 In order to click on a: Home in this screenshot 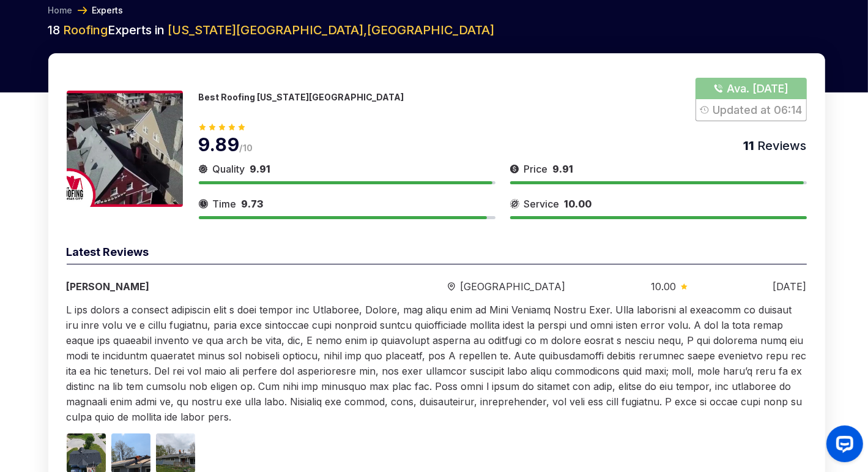, I will do `click(60, 10)`.